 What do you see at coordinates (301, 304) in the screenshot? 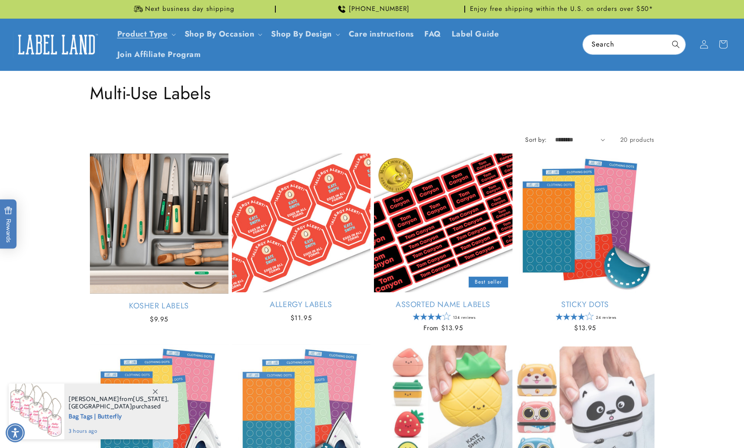
I see `a: Allergy Labels` at bounding box center [301, 304].